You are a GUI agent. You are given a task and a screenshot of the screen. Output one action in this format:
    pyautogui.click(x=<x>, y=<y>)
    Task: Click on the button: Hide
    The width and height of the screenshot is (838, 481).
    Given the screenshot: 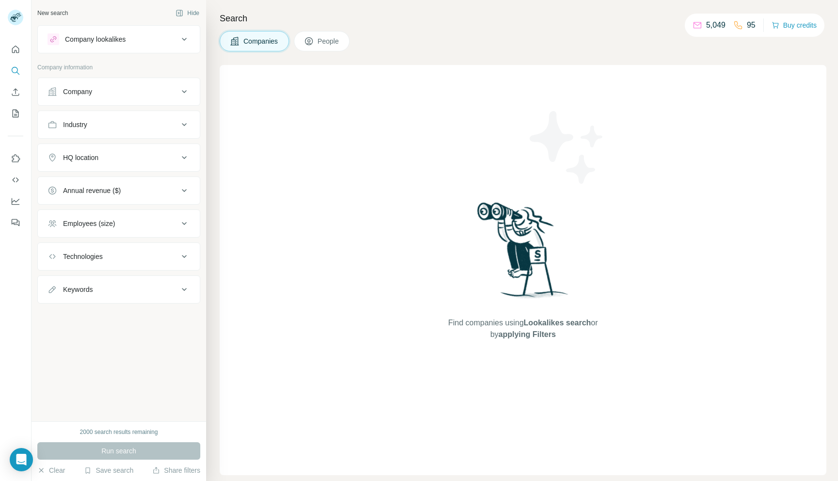 What is the action you would take?
    pyautogui.click(x=187, y=13)
    